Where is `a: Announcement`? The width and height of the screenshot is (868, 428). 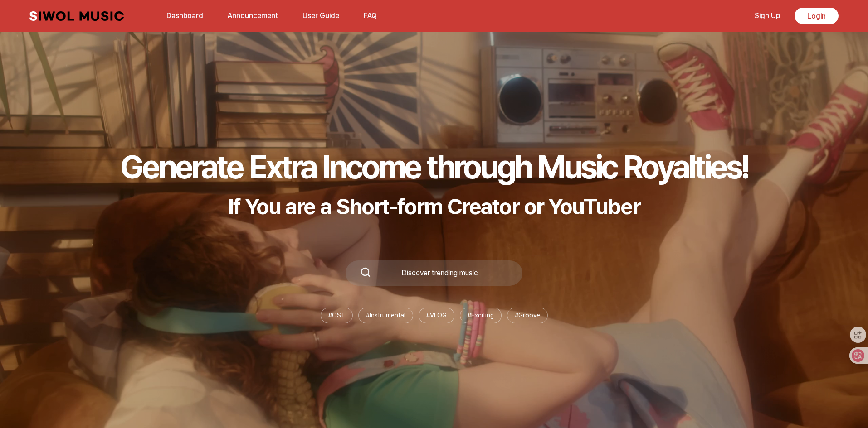
a: Announcement is located at coordinates (253, 15).